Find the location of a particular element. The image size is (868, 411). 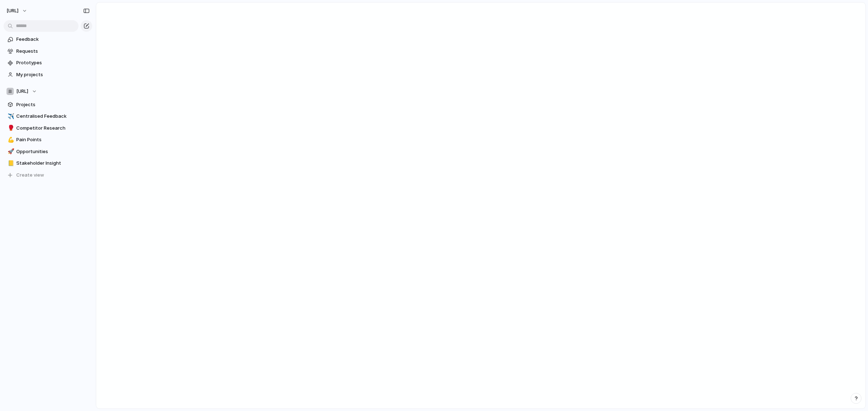

a: 🥊Competitor Research is located at coordinates (48, 128).